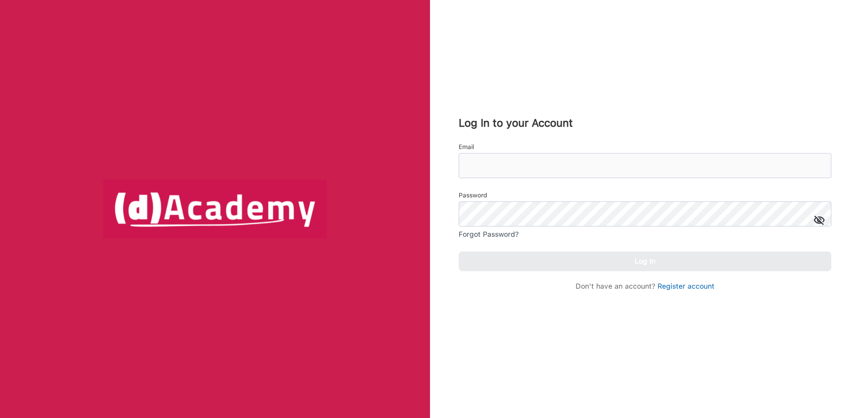  I want to click on img: icon, so click(819, 220).